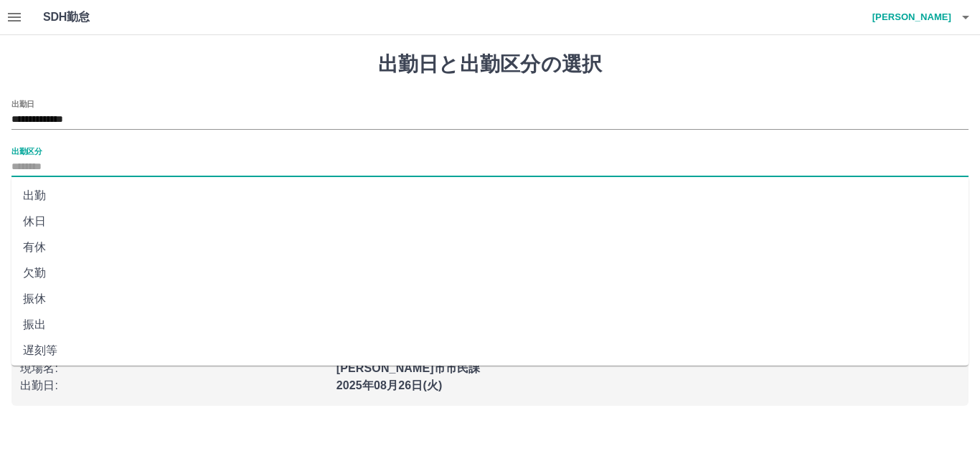  What do you see at coordinates (490, 273) in the screenshot?
I see `li: 欠勤` at bounding box center [490, 273].